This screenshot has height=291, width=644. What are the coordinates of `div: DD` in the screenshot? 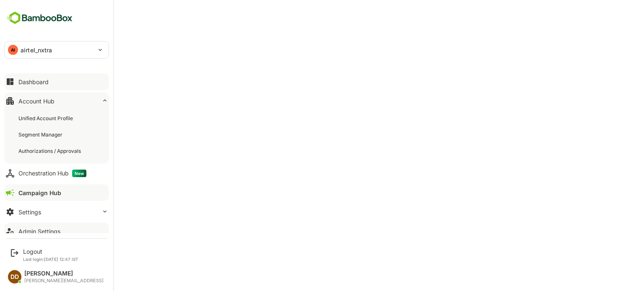 It's located at (15, 277).